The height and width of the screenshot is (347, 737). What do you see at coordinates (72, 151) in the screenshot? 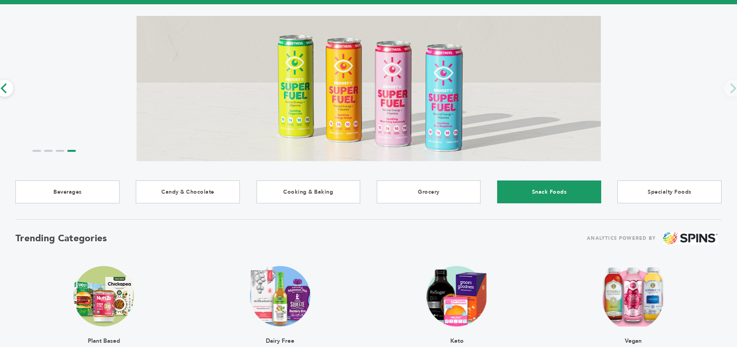
I see `li: Page dot 4` at bounding box center [72, 151].